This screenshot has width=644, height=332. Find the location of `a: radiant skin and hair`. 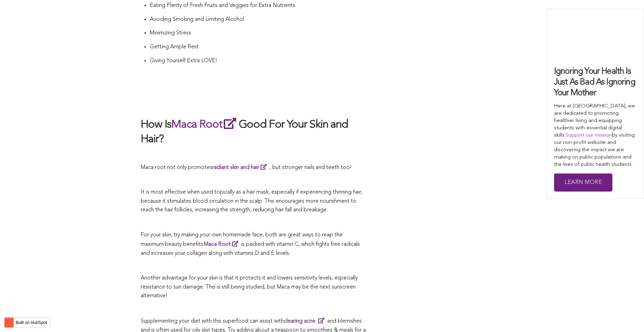

a: radiant skin and hair is located at coordinates (241, 168).